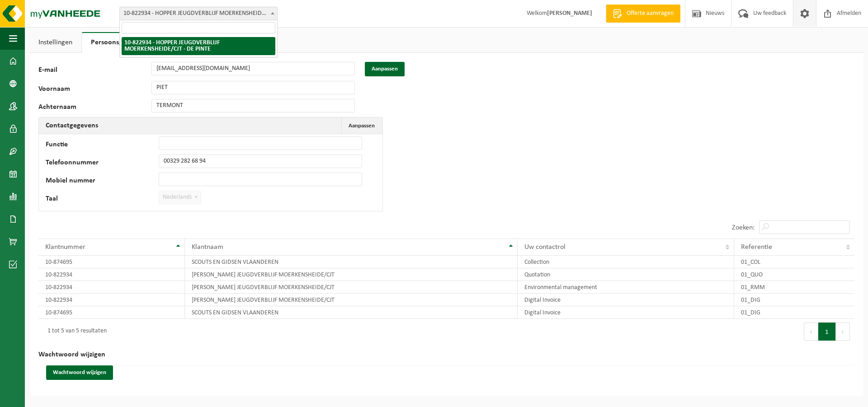 This screenshot has width=868, height=407. Describe the element at coordinates (55, 42) in the screenshot. I see `a: Instellingen` at that location.